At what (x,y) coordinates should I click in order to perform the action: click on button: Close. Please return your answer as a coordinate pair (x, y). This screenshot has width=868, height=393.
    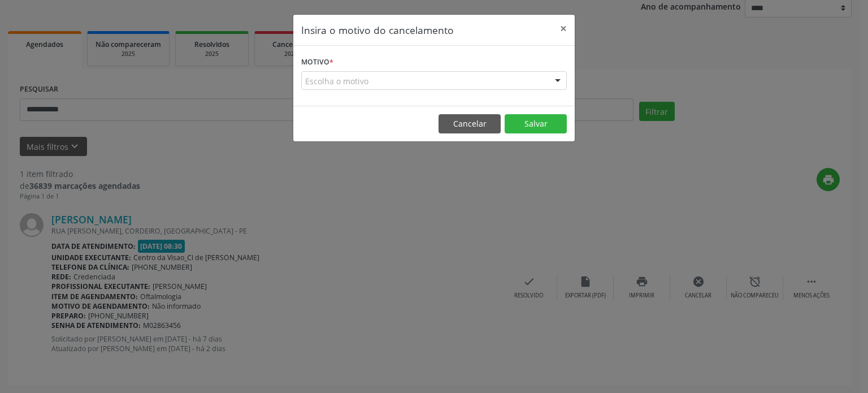
    Looking at the image, I should click on (563, 29).